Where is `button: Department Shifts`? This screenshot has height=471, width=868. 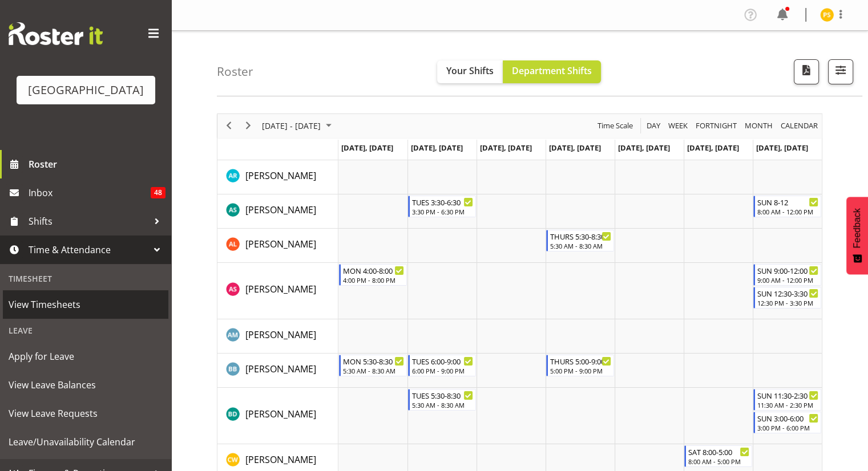
button: Department Shifts is located at coordinates (552, 72).